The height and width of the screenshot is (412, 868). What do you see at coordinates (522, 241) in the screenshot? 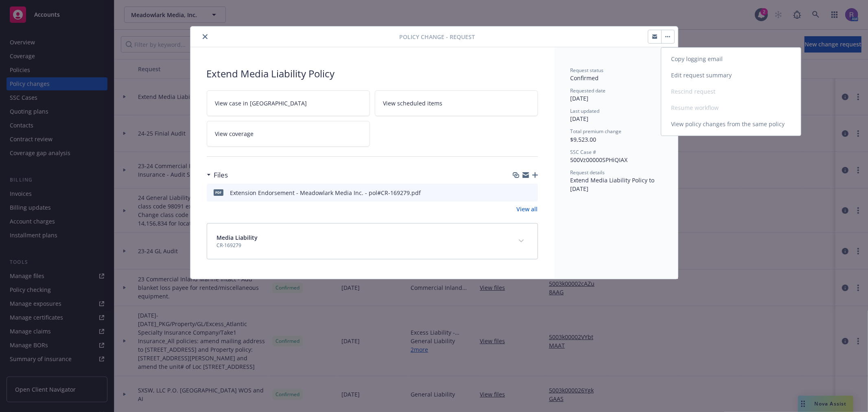
I see `button: expand content` at bounding box center [522, 241].